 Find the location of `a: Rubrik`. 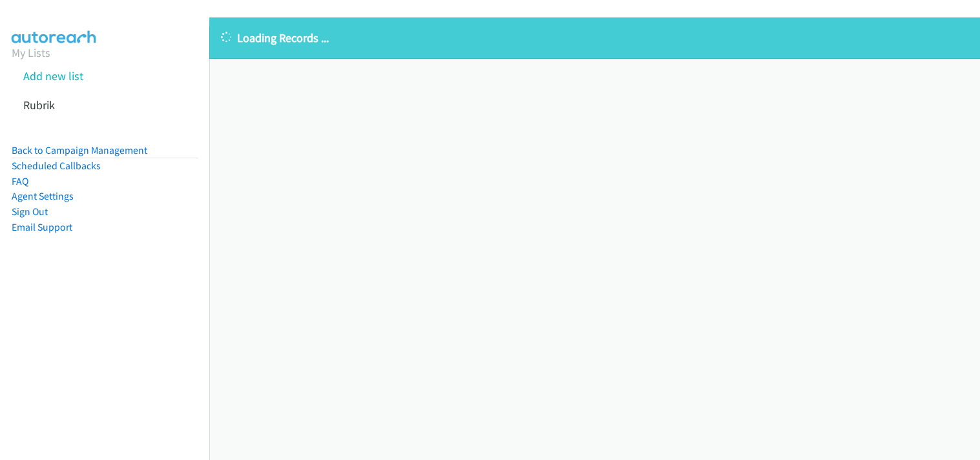

a: Rubrik is located at coordinates (39, 104).